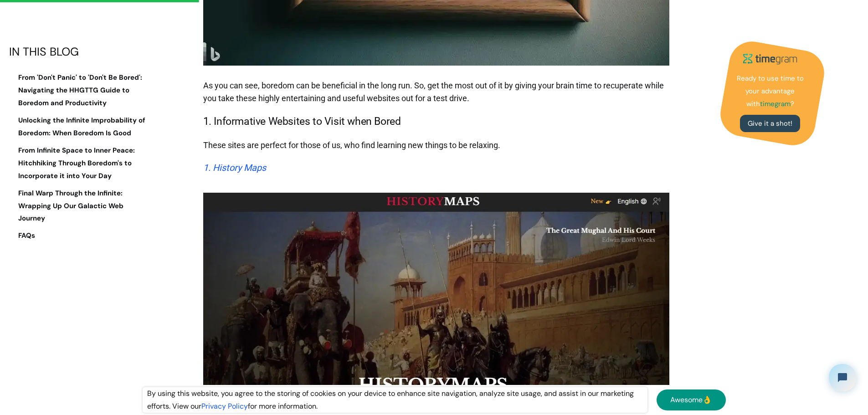 This screenshot has width=868, height=415. What do you see at coordinates (77, 164) in the screenshot?
I see `a: From Infinite Space to Inner Peace: Hitchhiking Through Boredom's to Incorporate it into Your Day` at bounding box center [77, 164].